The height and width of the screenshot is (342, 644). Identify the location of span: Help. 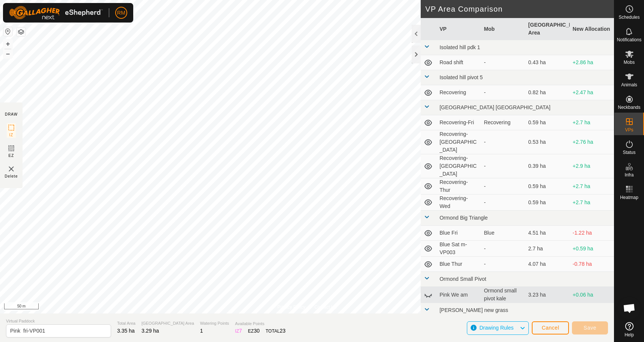
(629, 335).